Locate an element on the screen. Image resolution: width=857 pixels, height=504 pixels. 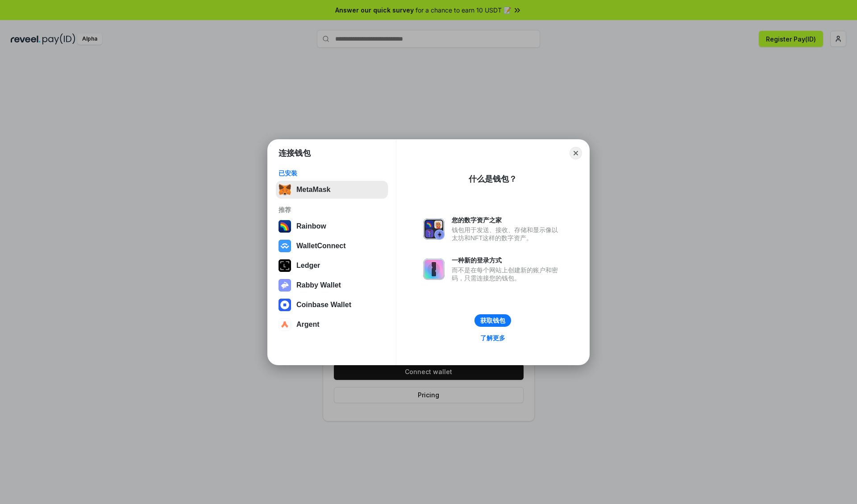
div: Rainbow is located at coordinates (311, 226).